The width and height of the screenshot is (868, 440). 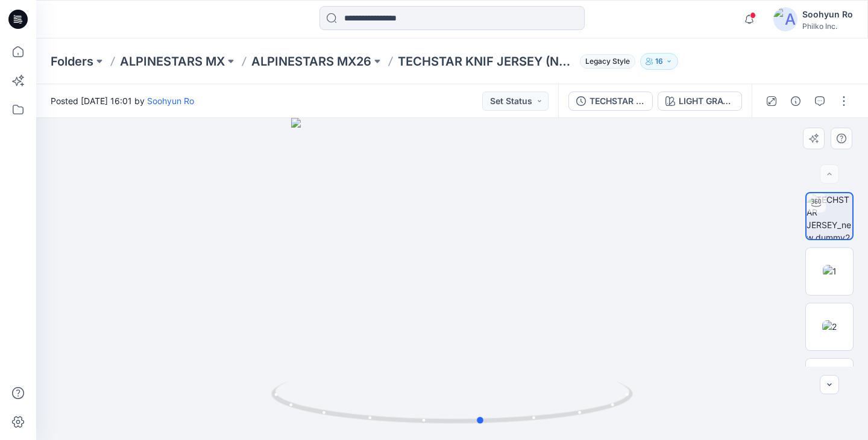 I want to click on div: LIGHT GRAY / ORANGE FLUO / BLACK, so click(x=707, y=101).